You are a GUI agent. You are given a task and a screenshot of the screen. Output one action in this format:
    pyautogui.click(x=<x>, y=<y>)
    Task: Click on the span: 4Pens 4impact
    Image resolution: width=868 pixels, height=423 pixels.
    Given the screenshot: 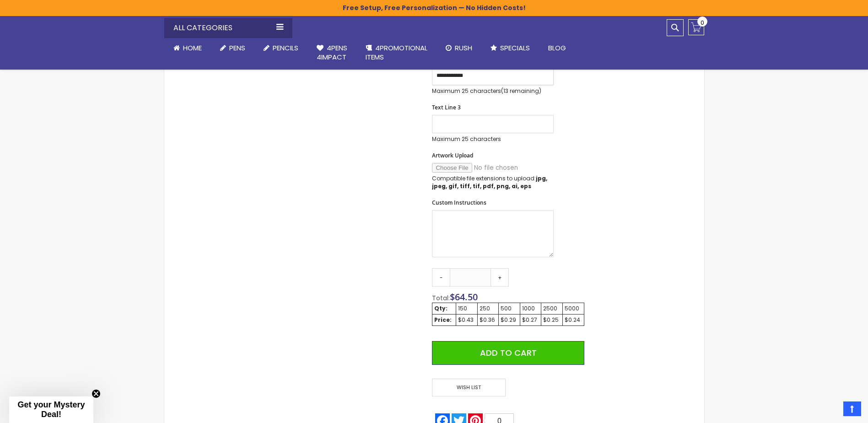 What is the action you would take?
    pyautogui.click(x=332, y=52)
    